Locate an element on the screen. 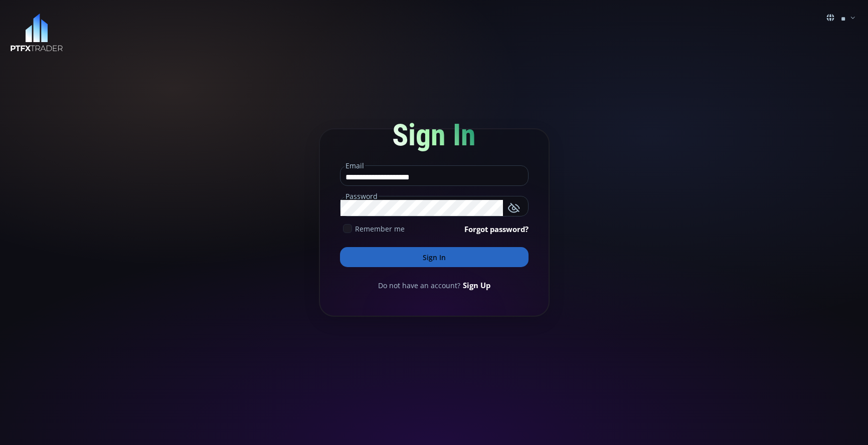  span: Remember me is located at coordinates (380, 228).